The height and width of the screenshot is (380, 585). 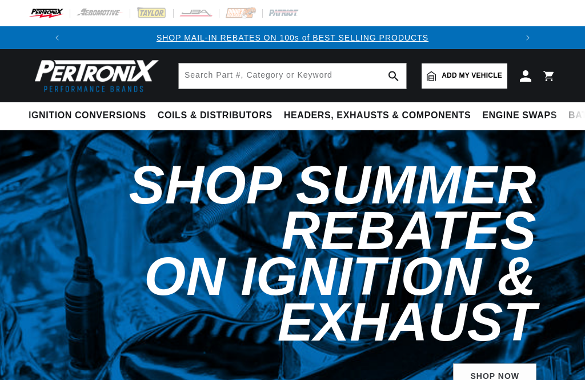 What do you see at coordinates (293, 38) in the screenshot?
I see `div: 1 of 2` at bounding box center [293, 38].